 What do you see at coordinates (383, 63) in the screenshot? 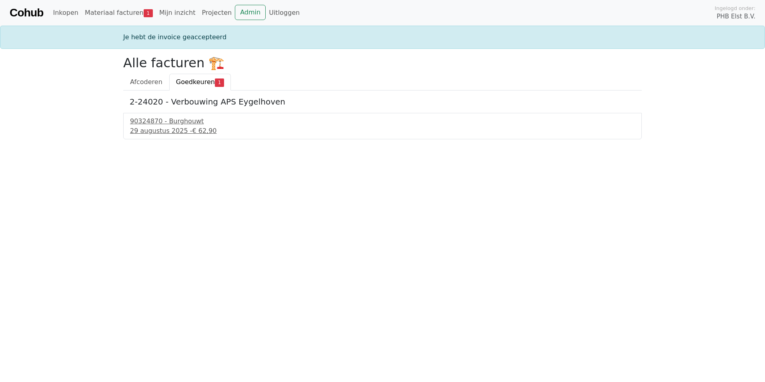
I see `h2: Alle facturen 🏗️` at bounding box center [383, 63].